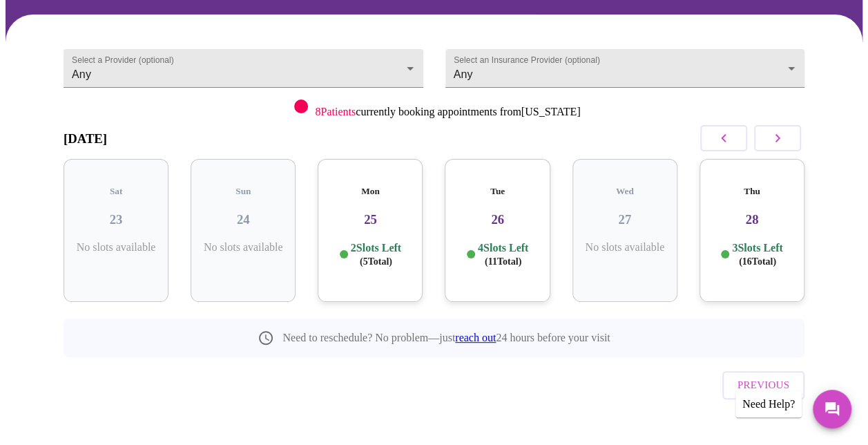 Image resolution: width=868 pixels, height=445 pixels. What do you see at coordinates (758, 261) in the screenshot?
I see `span: ( 16 Total)` at bounding box center [758, 261].